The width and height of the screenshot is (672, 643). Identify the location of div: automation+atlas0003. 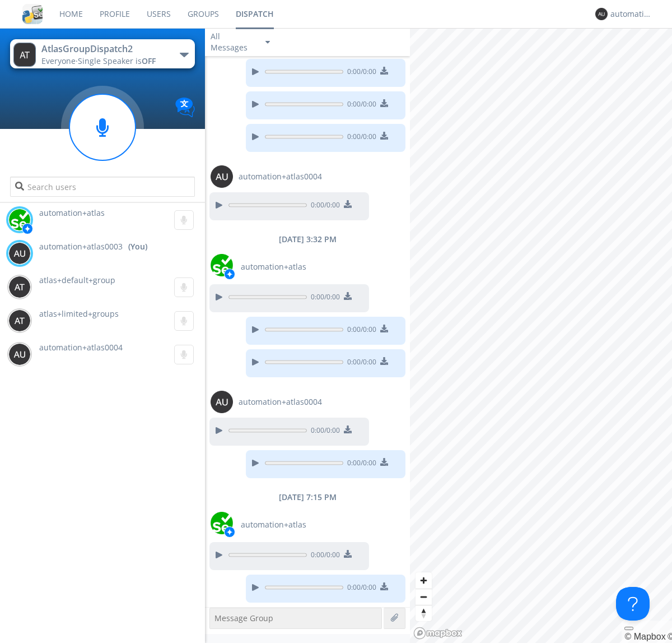
(632, 14).